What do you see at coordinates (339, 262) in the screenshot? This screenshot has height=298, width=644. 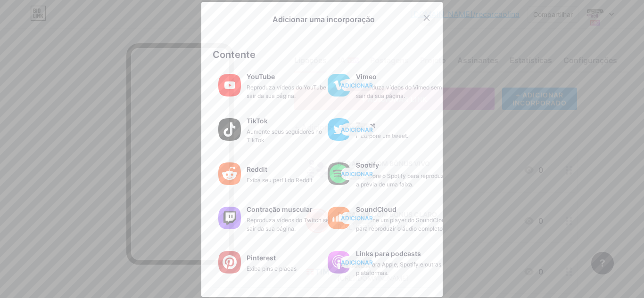 I see `img: links de podcast` at bounding box center [339, 262].